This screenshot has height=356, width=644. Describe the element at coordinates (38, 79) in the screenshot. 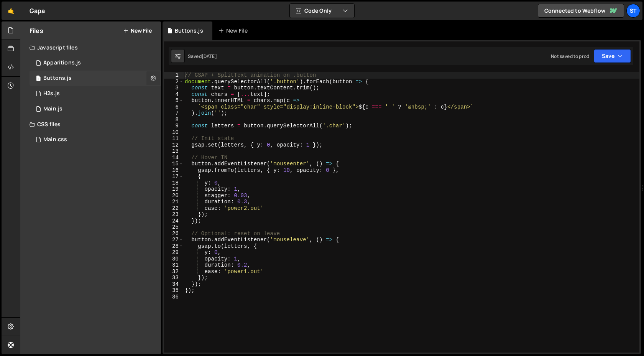

I see `span: 1` at that location.